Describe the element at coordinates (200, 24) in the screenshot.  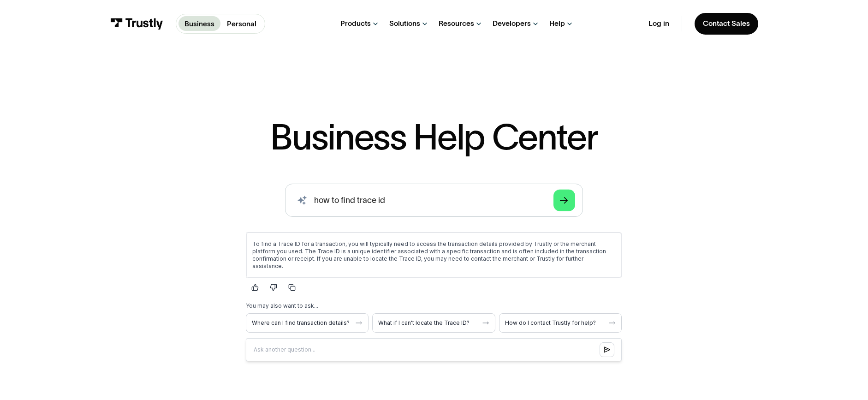
I see `a: Business` at that location.